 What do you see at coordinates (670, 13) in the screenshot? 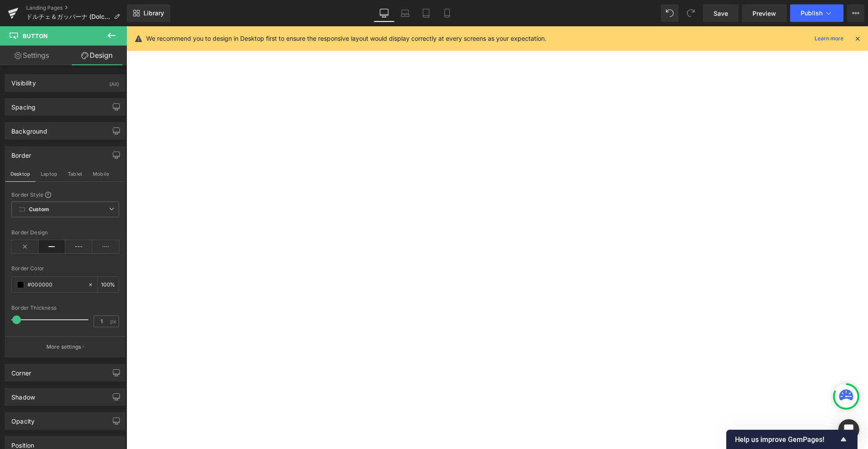
I see `button: Undo` at bounding box center [670, 13].